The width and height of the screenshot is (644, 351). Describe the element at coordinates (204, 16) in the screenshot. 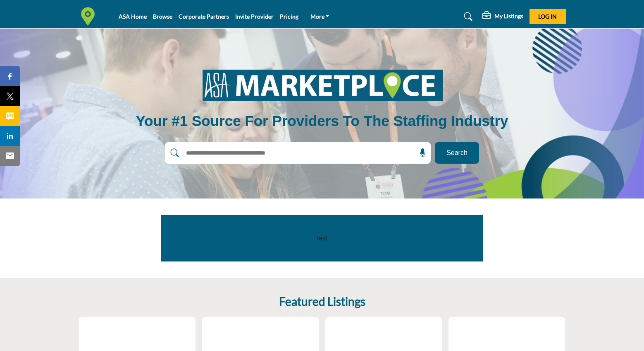

I see `a: Corporate Partners` at that location.